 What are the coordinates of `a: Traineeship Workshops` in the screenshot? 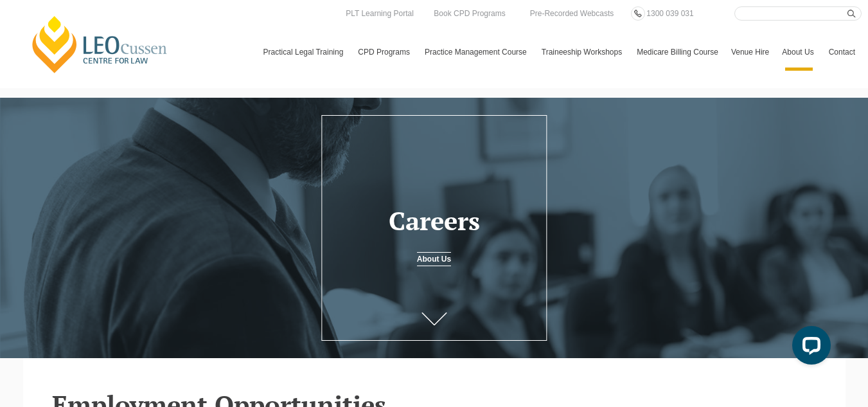 It's located at (583, 52).